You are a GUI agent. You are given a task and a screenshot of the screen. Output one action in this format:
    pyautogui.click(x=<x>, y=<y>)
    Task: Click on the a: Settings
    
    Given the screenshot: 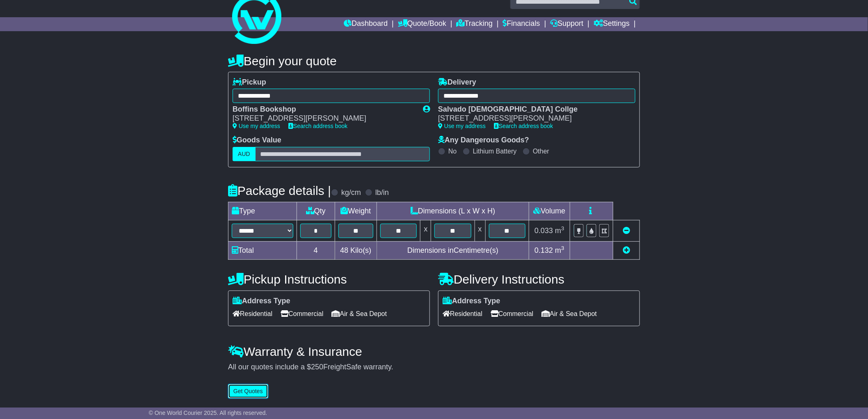 What is the action you would take?
    pyautogui.click(x=612, y=24)
    